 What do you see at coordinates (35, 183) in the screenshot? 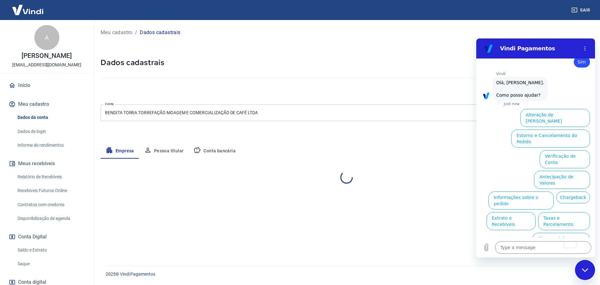
I see `button: Extrato e Recebíveis` at bounding box center [35, 183].